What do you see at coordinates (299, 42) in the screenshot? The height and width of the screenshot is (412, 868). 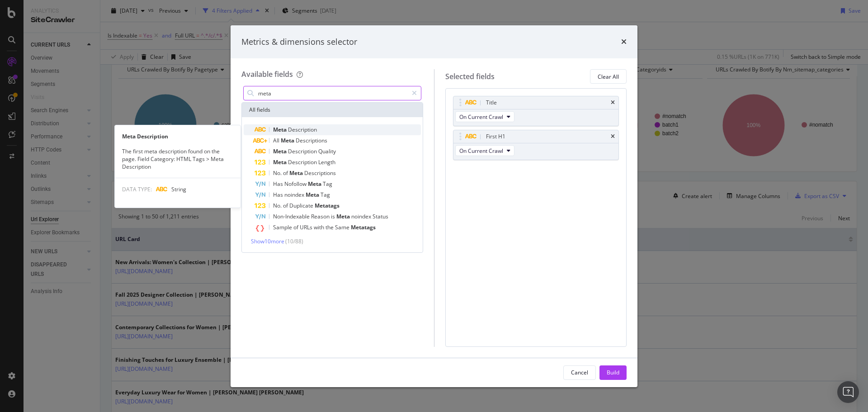 I see `div: Metrics & dimensions selector` at bounding box center [299, 42].